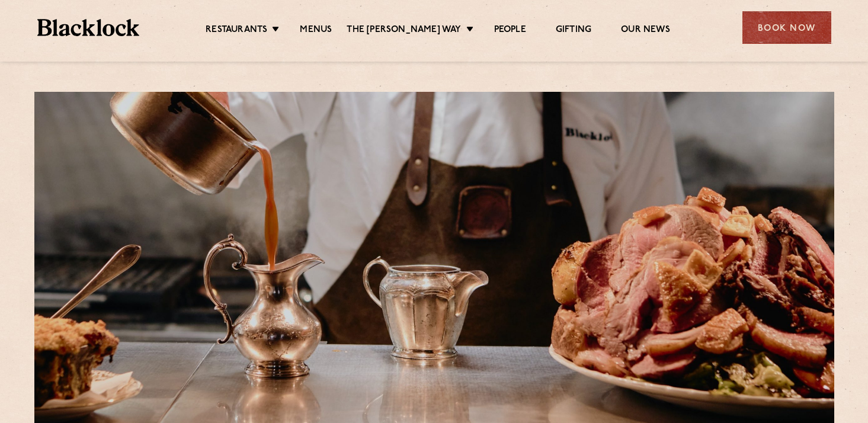 This screenshot has width=868, height=423. What do you see at coordinates (645, 31) in the screenshot?
I see `a: Our News` at bounding box center [645, 31].